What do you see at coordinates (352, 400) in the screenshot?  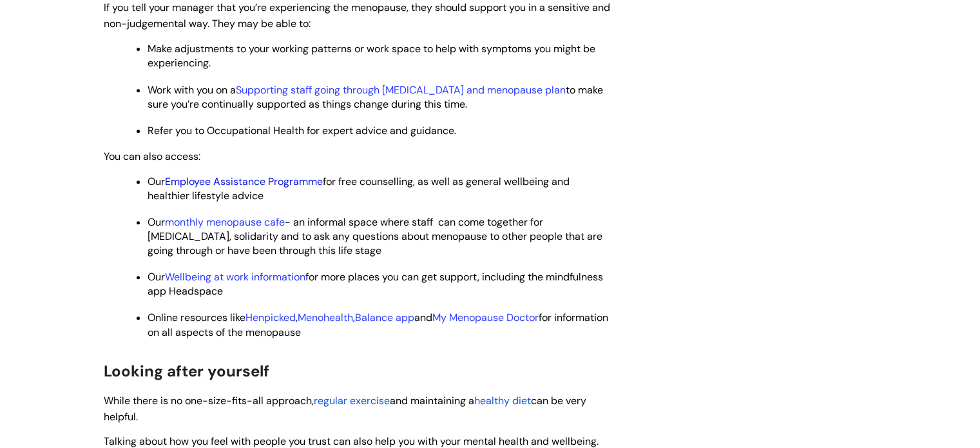 I see `span: regular exercise` at bounding box center [352, 400].